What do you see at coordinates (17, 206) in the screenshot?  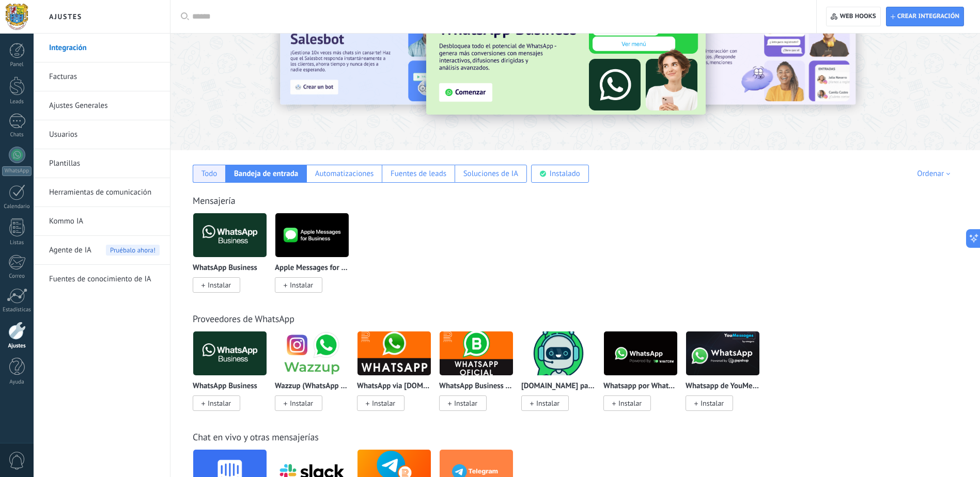 I see `div: Calendario` at bounding box center [17, 206].